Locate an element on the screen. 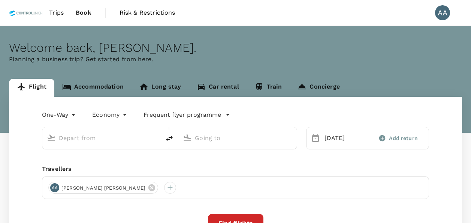  a: Concierge is located at coordinates (319, 88).